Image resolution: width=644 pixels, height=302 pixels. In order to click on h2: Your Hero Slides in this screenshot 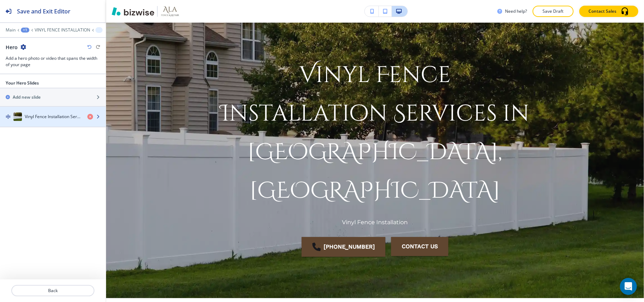, I will do `click(22, 83)`.